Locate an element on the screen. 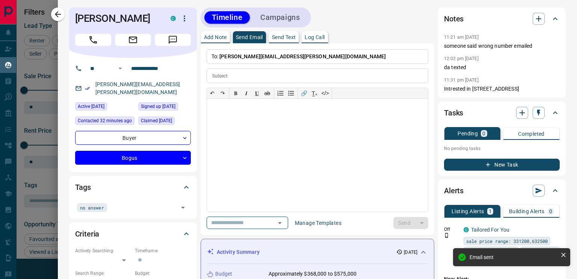  p: Send Text is located at coordinates (284, 37).